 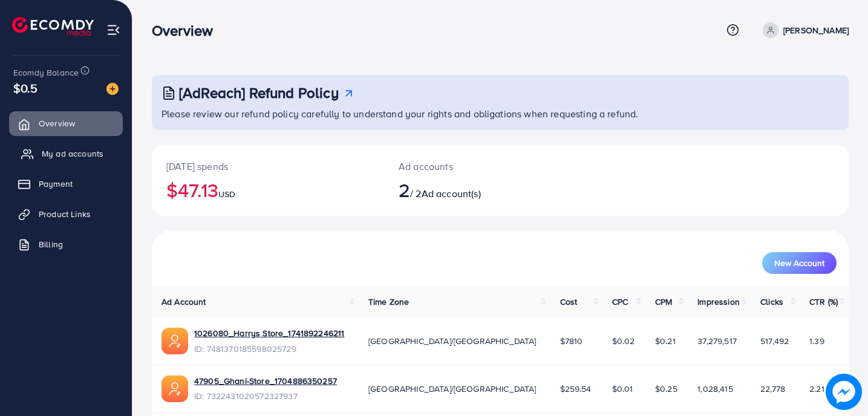 What do you see at coordinates (66, 245) in the screenshot?
I see `a: Billing` at bounding box center [66, 245].